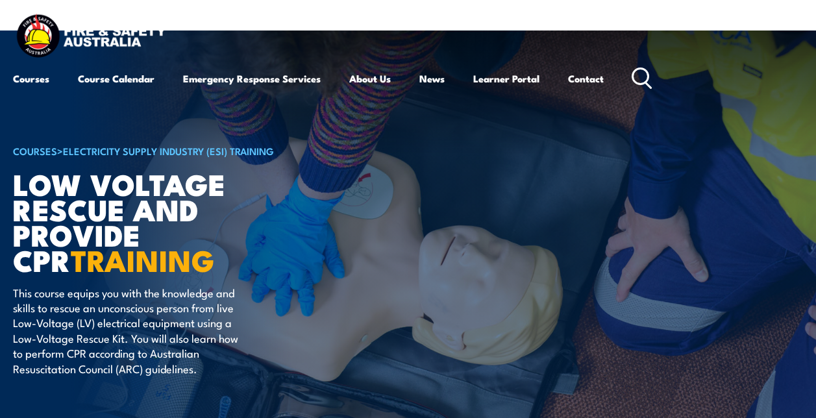 This screenshot has height=418, width=816. I want to click on p: This course equips you with the knowledge and skills to rescue an unconscious person from live Lo..., so click(131, 330).